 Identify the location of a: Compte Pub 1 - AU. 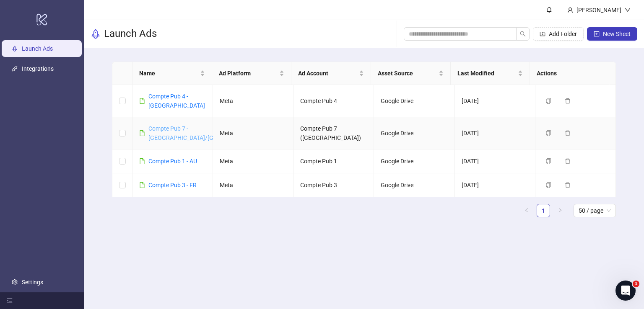
(173, 161).